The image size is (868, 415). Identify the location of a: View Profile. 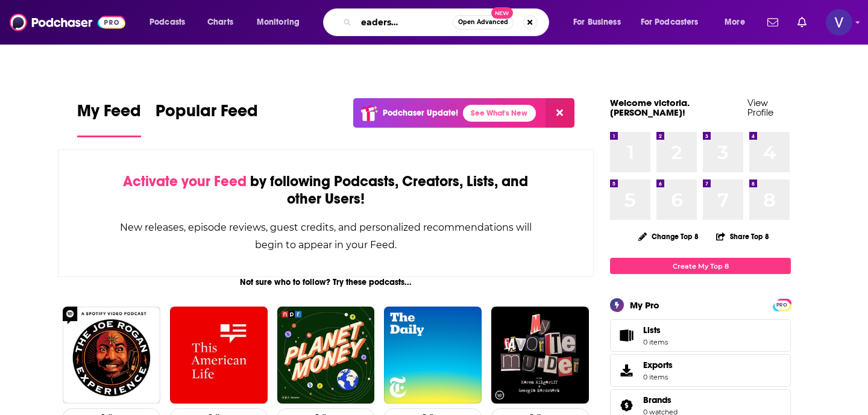
(760, 108).